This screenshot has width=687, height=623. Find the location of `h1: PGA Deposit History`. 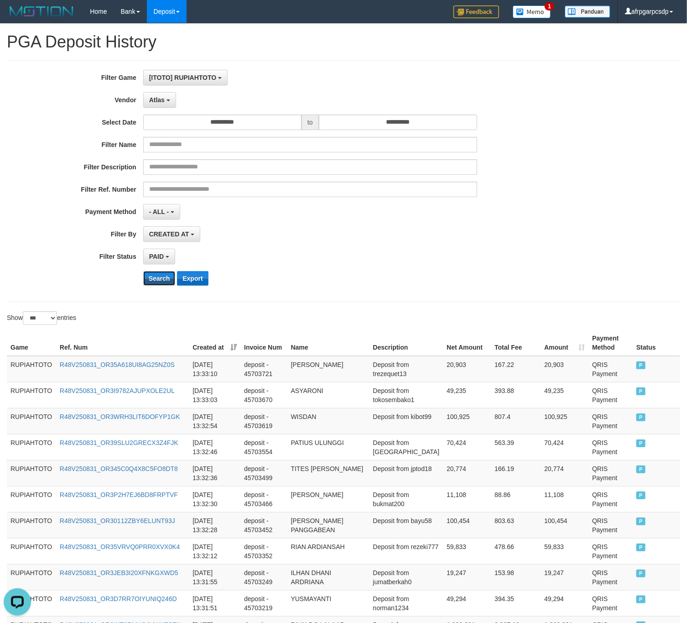

h1: PGA Deposit History is located at coordinates (344, 42).